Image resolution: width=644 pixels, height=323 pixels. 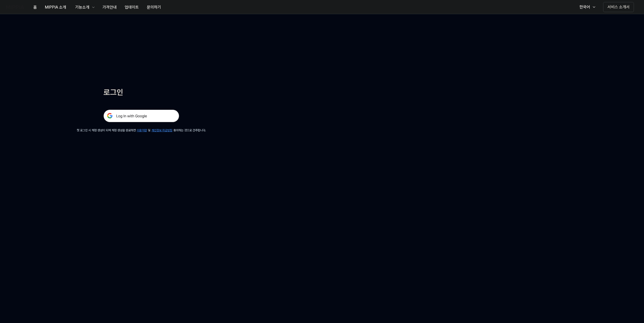 I want to click on div: 한국어, so click(x=585, y=7).